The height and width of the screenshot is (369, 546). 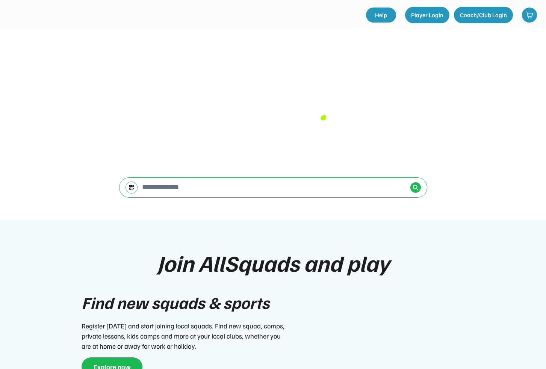 What do you see at coordinates (427, 15) in the screenshot?
I see `button: Player Login` at bounding box center [427, 15].